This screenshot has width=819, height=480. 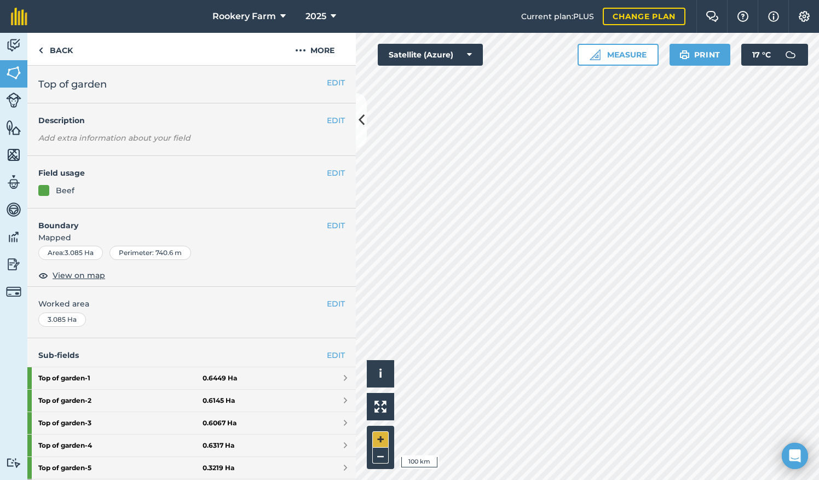 I want to click on span: Current plan : PLUS, so click(x=557, y=16).